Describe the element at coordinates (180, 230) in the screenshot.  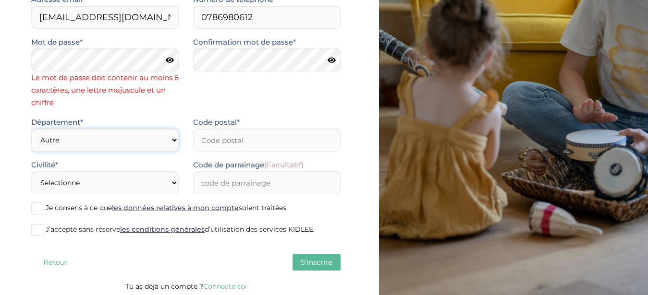
I see `span: J’accepte sans réserve d’utilisation des services KIDLEE.` at that location.